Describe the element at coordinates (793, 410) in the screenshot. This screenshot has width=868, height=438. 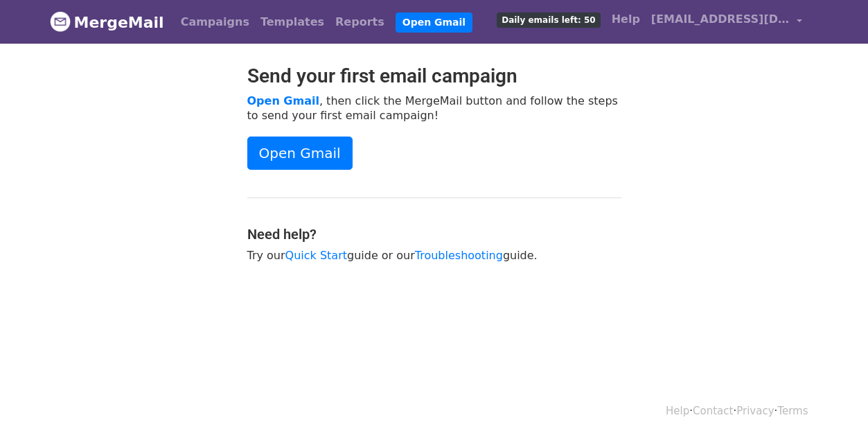
I see `a: Terms` at that location.